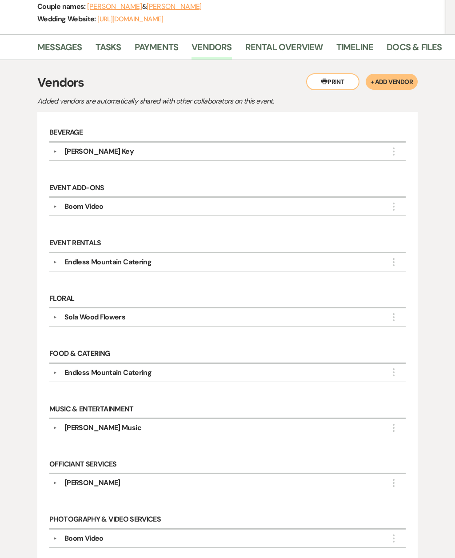 This screenshot has height=558, width=455. Describe the element at coordinates (156, 50) in the screenshot. I see `a: Payments` at that location.